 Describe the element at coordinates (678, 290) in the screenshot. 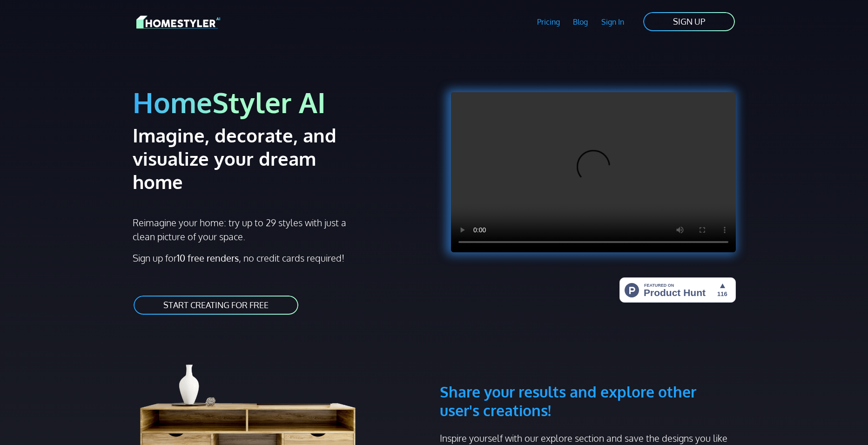

I see `img: HomeStyler AI - Interior Design Made Easy: One Click to Your Dream Home | Product Hunt` at that location.